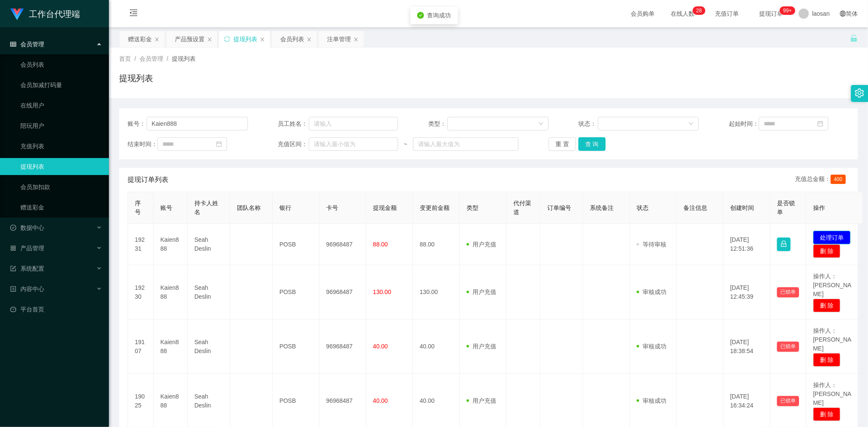  Describe the element at coordinates (61, 187) in the screenshot. I see `a: 会员加扣款` at that location.